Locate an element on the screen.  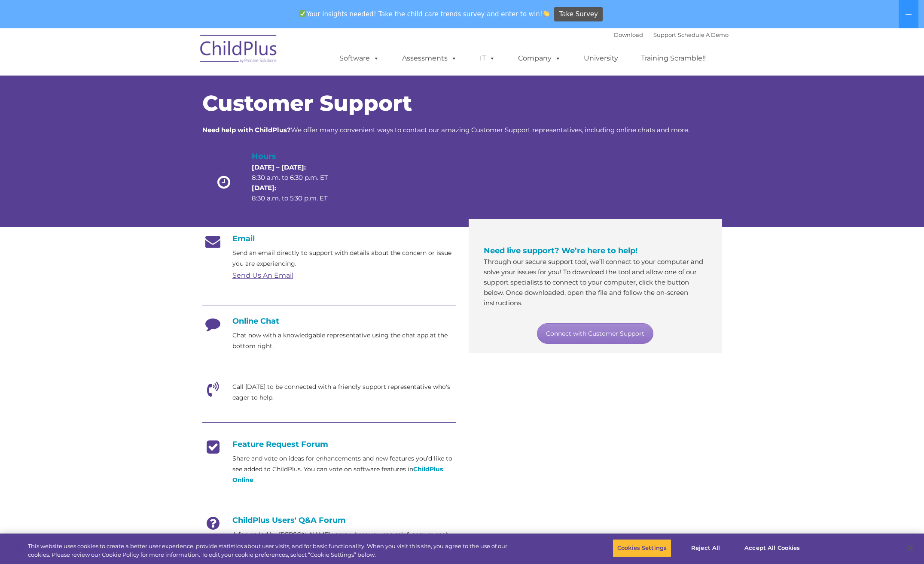
div: This website uses cookies to create a better user experience, provide statistics about user visit... is located at coordinates (269, 551).